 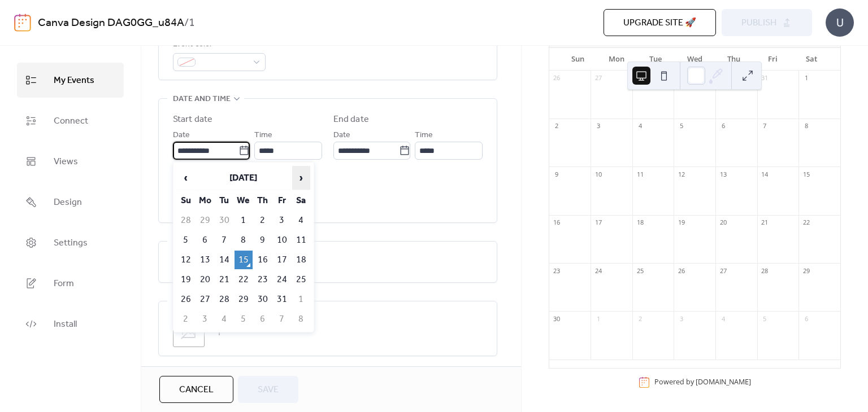 What do you see at coordinates (202, 99) in the screenshot?
I see `span: Date and time` at bounding box center [202, 99].